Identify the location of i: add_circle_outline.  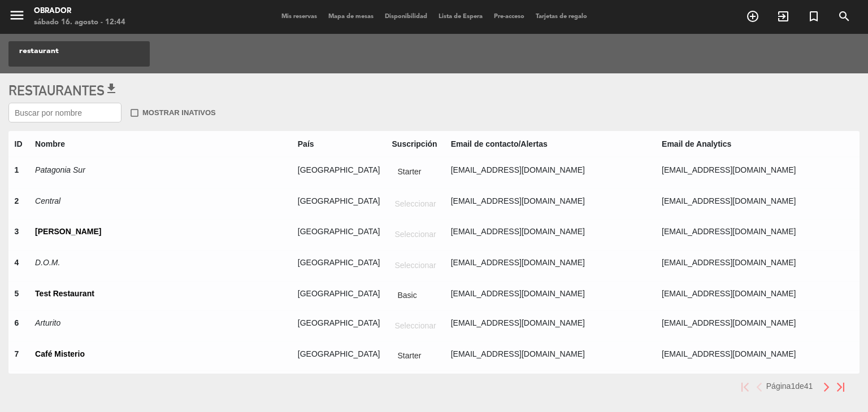
(753, 16).